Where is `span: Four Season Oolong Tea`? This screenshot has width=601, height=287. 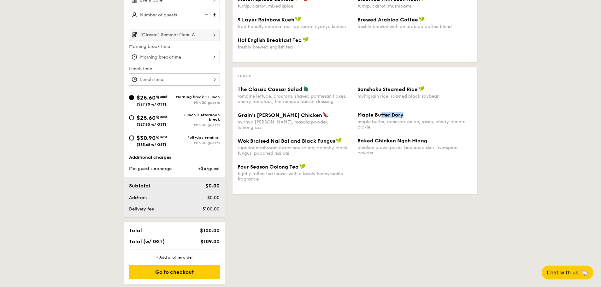 span: Four Season Oolong Tea is located at coordinates (268, 167).